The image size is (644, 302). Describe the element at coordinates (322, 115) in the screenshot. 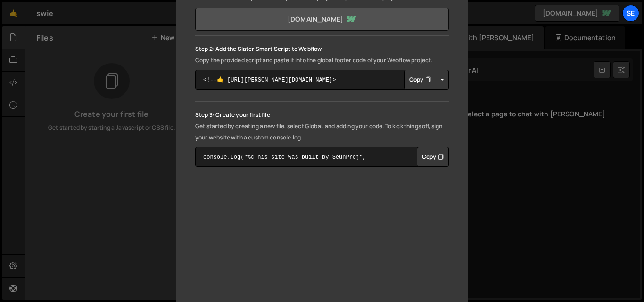

I see `p: Step 3: Create your first file` at that location.